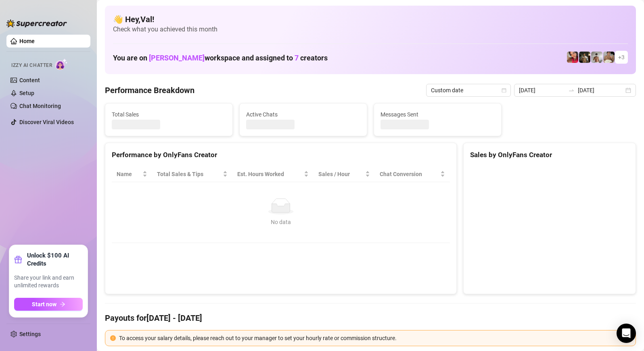 The height and width of the screenshot is (351, 644). Describe the element at coordinates (371, 19) in the screenshot. I see `h4: 👋 Hey, Val !` at that location.